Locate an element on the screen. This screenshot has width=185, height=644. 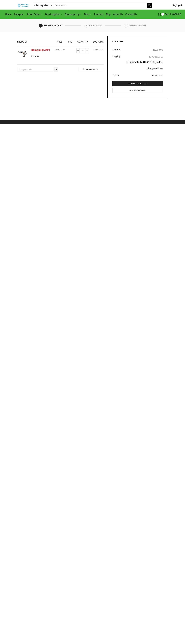
a: Continue shopping is located at coordinates (138, 90).